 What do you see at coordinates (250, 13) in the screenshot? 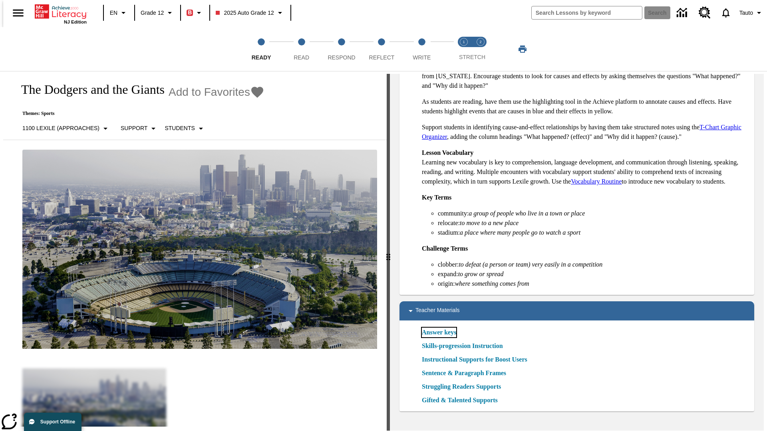
I see `button: Class: 2025 Auto Grade 12, Select your class` at bounding box center [250, 13].